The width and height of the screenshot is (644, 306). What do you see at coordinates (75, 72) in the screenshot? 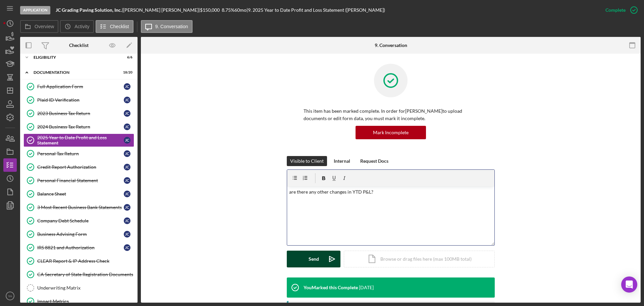
I see `div: Documentation` at bounding box center [75, 72].